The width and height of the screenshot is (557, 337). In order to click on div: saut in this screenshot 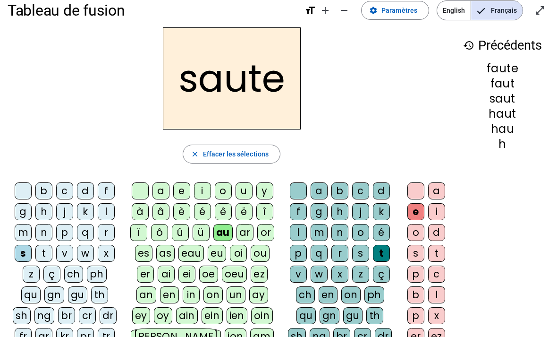, I will do `click(503, 99)`.